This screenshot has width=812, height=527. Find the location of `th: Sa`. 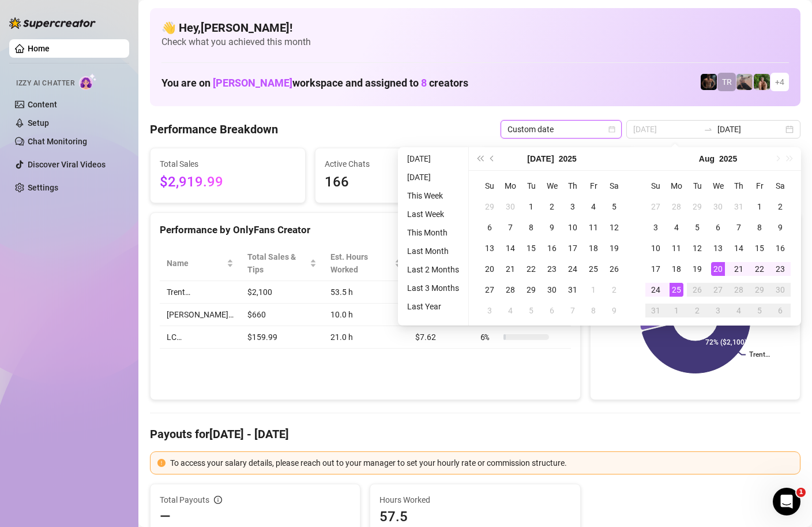

th: Sa is located at coordinates (614, 186).